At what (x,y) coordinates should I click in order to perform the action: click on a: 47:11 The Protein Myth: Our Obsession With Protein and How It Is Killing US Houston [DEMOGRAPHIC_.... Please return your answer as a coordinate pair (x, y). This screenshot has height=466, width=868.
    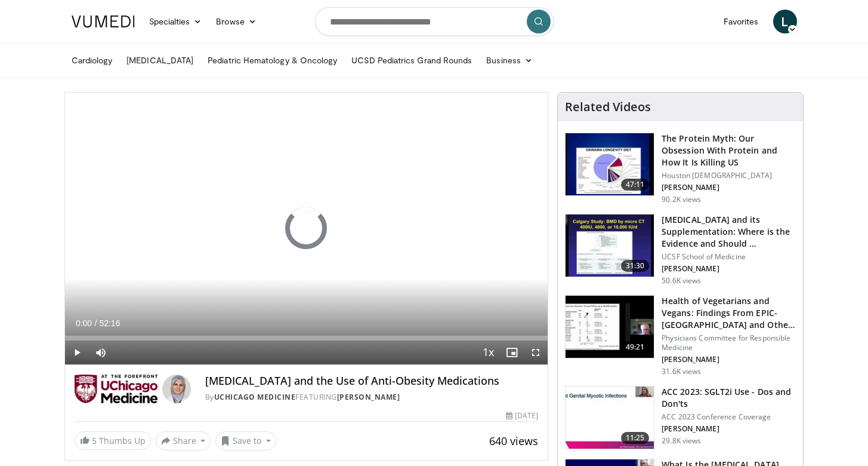
    Looking at the image, I should click on (680, 169).